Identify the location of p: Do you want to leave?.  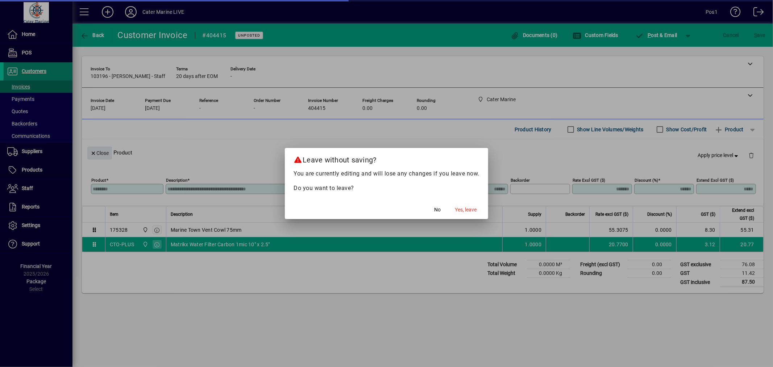
(386, 188).